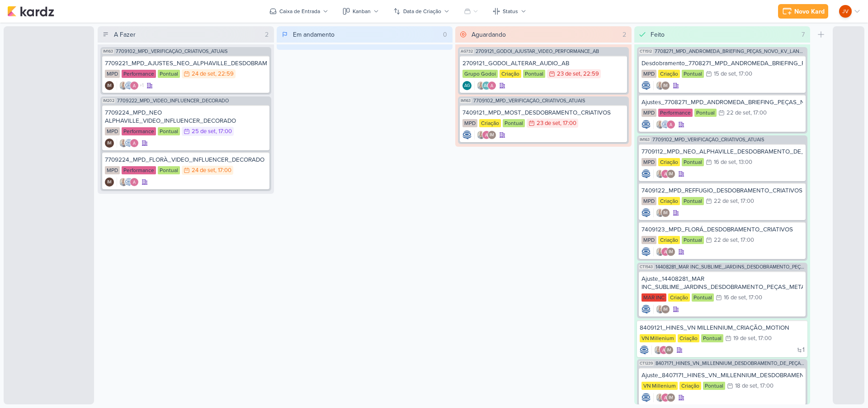 Image resolution: width=868 pixels, height=408 pixels. Describe the element at coordinates (744, 338) in the screenshot. I see `div: 19 de set` at that location.